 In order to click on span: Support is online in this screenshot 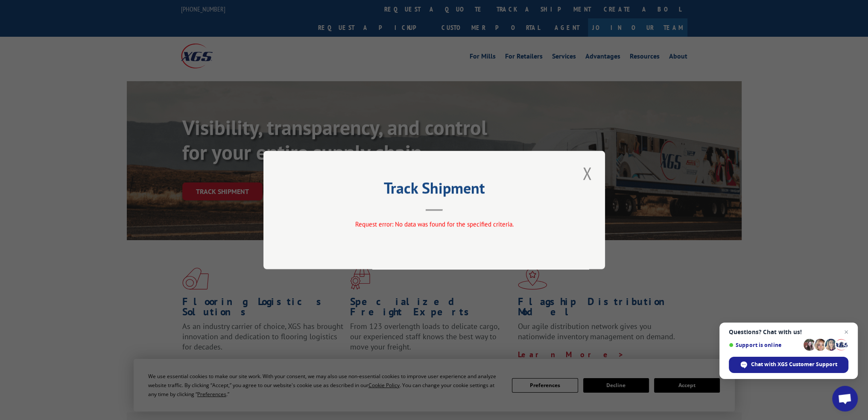, I will do `click(765, 345)`.